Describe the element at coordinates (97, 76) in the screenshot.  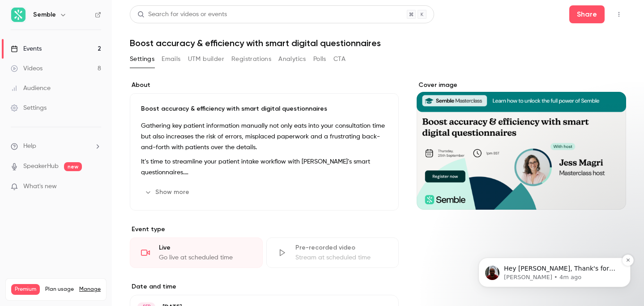
I see `p: Message from Salim, sent 4m ago` at that location.